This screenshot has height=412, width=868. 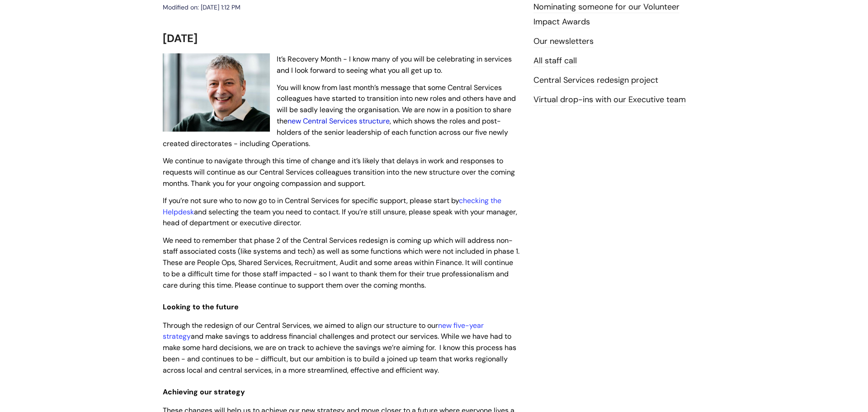 What do you see at coordinates (338, 172) in the screenshot?
I see `span: We continue to navigate through this time of change and it’s likely that delays in work and respo...` at bounding box center [338, 172].